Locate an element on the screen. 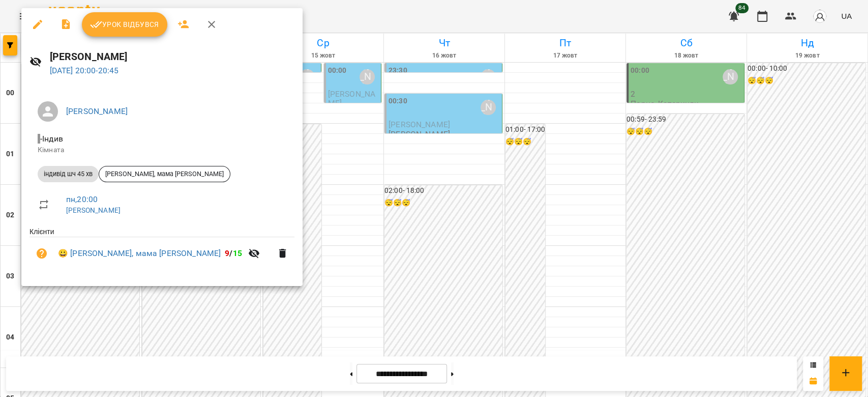 Image resolution: width=868 pixels, height=397 pixels. span: - Індив is located at coordinates (51, 138).